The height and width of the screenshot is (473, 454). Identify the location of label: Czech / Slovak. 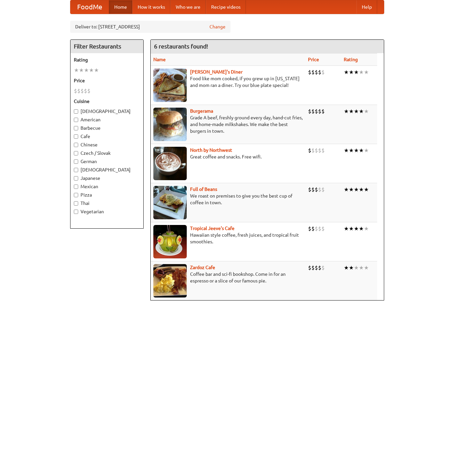
(107, 153).